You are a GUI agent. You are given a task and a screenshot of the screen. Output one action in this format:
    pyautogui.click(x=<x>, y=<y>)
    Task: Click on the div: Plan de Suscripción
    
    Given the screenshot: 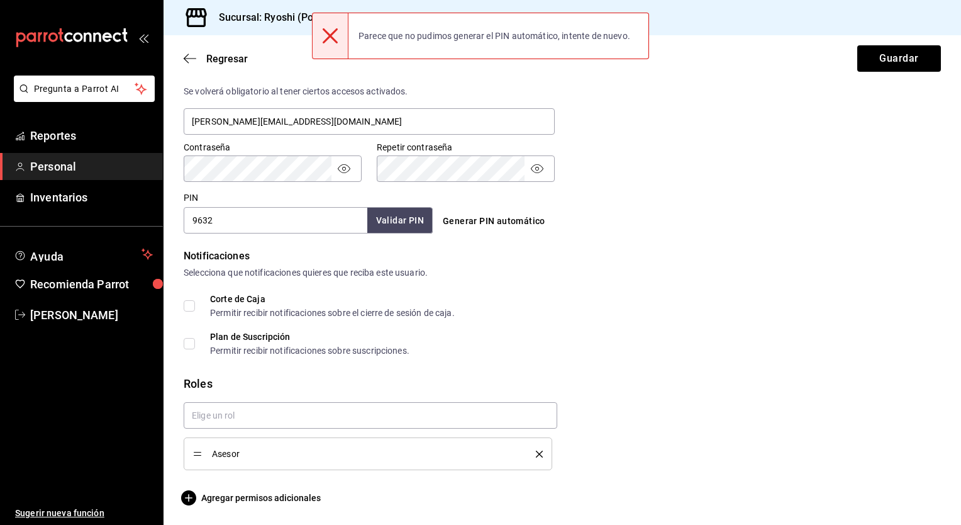 What is the action you would take?
    pyautogui.click(x=310, y=337)
    